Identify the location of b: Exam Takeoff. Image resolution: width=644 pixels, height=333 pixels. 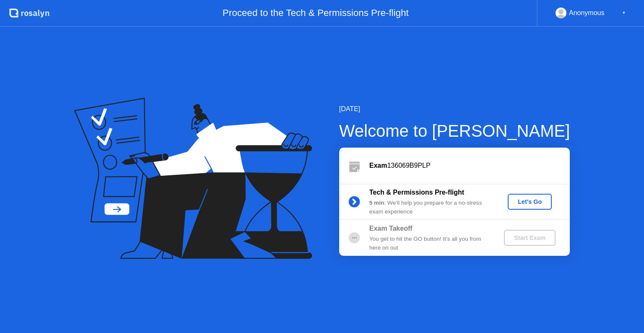
(391, 228).